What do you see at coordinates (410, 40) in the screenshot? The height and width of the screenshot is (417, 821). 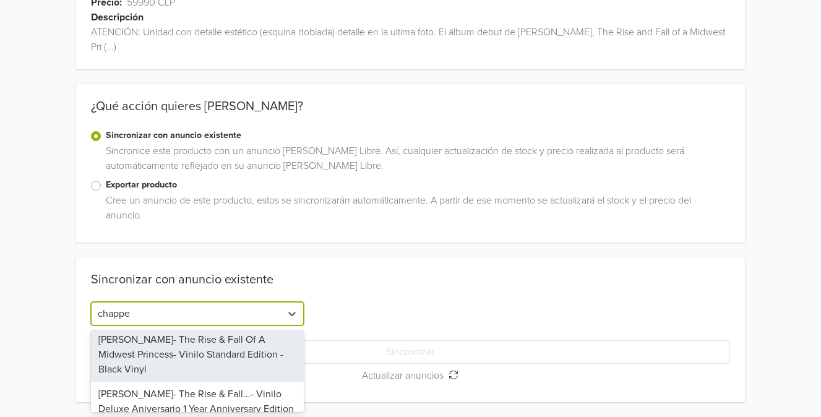 I see `div: ATENCIÓN: Unidad con detalle estético (esquina doblada) detalle en la ultima foto. El álbum debut...` at bounding box center [410, 40].